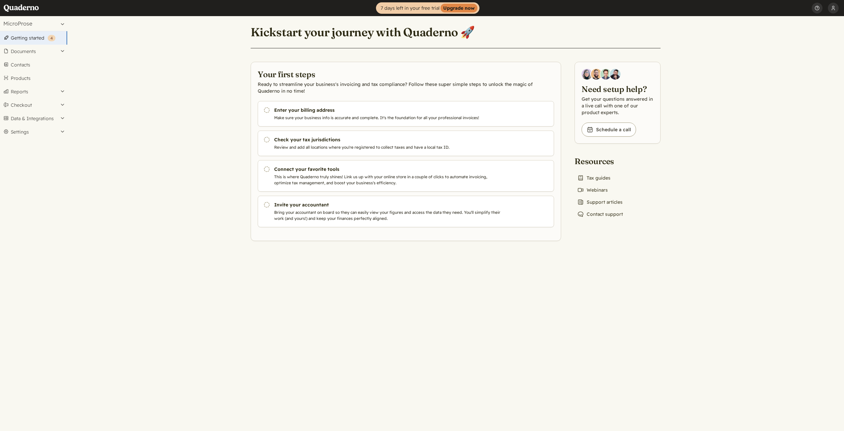 The image size is (844, 431). I want to click on h3: Check your tax jurisdictions, so click(389, 140).